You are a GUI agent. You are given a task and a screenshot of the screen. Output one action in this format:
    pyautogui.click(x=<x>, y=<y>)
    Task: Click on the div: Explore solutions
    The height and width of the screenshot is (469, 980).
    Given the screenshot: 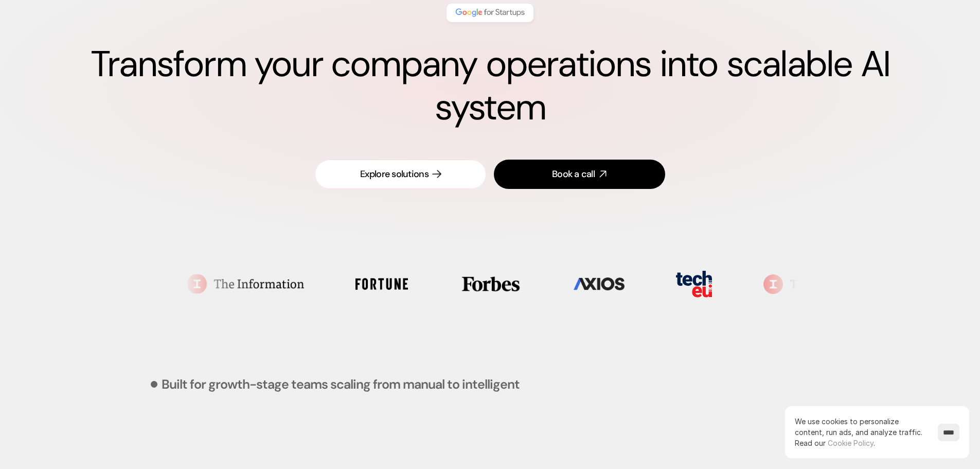 What is the action you would take?
    pyautogui.click(x=394, y=174)
    